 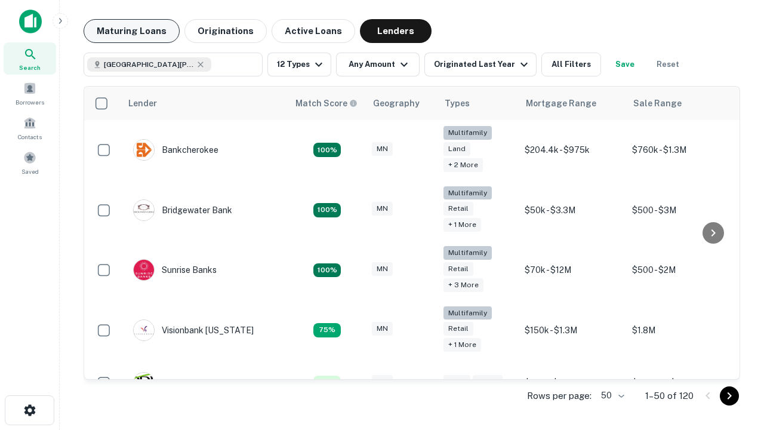 I want to click on button: Originations, so click(x=226, y=31).